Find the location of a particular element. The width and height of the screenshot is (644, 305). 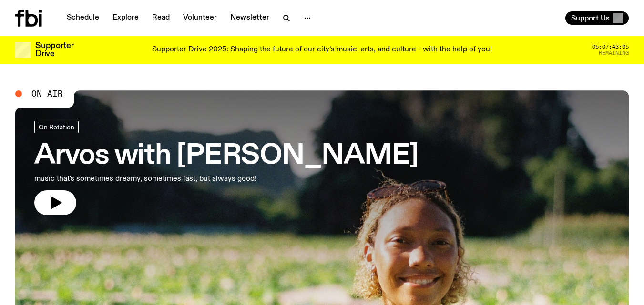

a: Explore is located at coordinates (125, 18).